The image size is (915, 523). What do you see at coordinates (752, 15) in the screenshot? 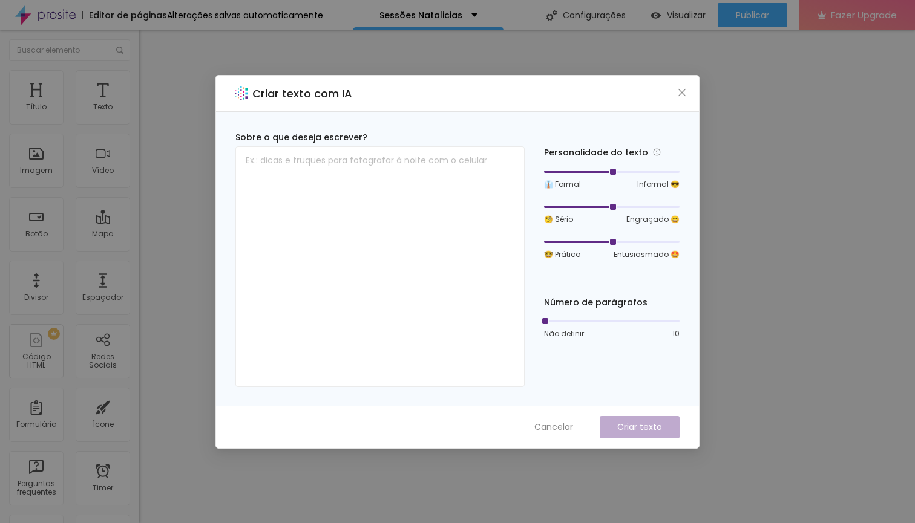
I see `button: Publicar` at bounding box center [752, 15].